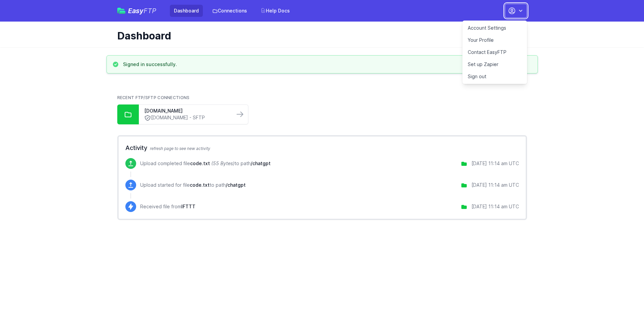  What do you see at coordinates (168, 206) in the screenshot?
I see `p: Received file from` at bounding box center [168, 206].